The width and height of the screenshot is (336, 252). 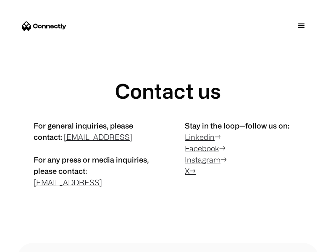 I want to click on ul: Language list, so click(x=34, y=243).